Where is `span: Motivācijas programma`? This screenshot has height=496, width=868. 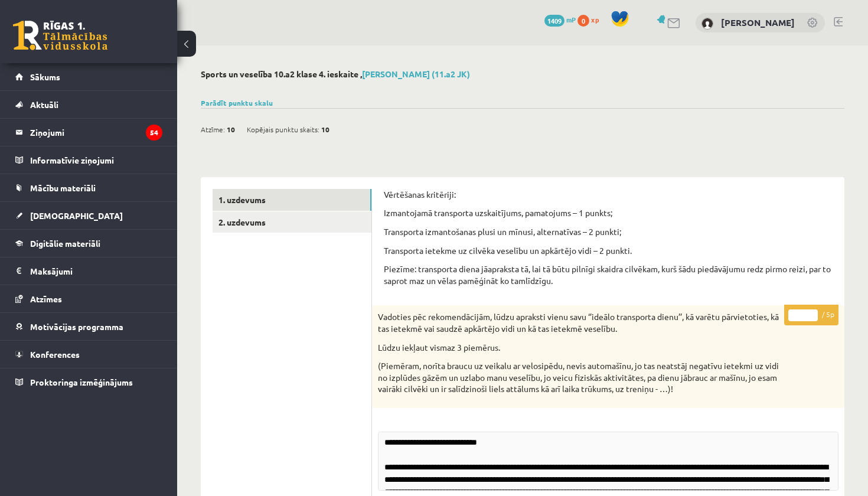
span: Motivācijas programma is located at coordinates (77, 327).